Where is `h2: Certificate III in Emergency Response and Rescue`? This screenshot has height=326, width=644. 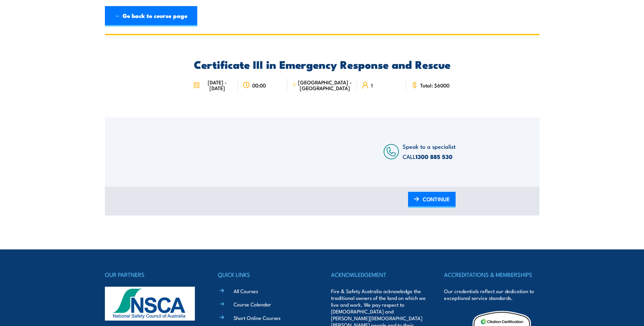 h2: Certificate III in Emergency Response and Rescue is located at coordinates (322, 64).